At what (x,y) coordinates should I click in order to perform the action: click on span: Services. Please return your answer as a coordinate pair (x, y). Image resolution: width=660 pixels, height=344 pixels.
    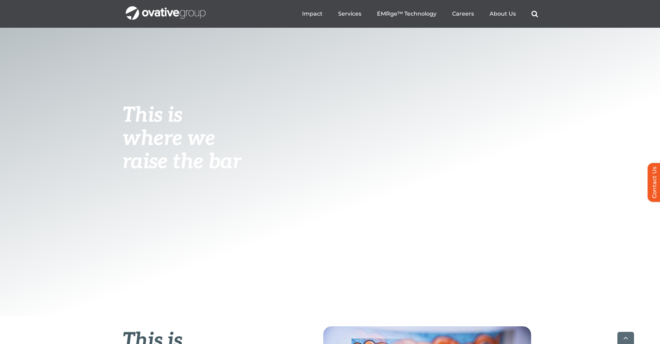
    Looking at the image, I should click on (350, 14).